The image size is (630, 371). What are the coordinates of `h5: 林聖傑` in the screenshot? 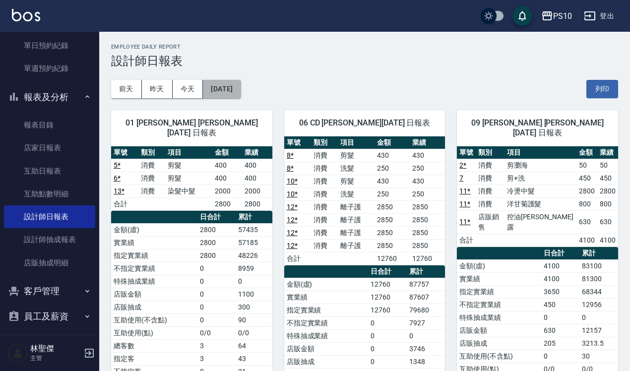 It's located at (56, 349).